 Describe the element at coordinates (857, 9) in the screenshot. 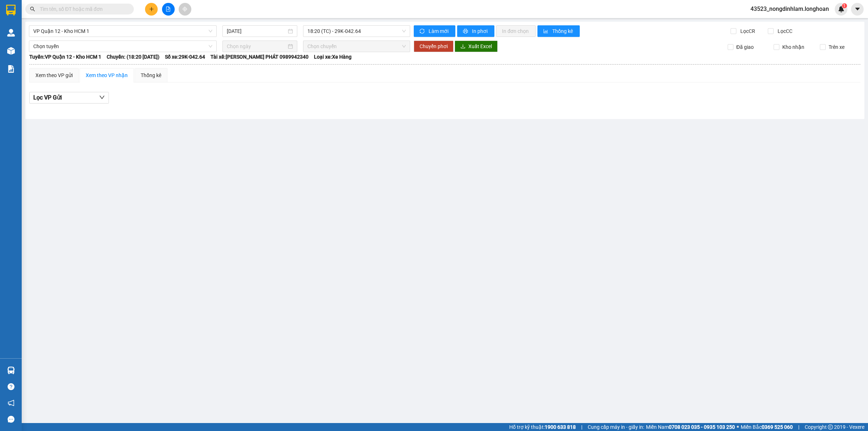

I see `button: caret-down` at that location.